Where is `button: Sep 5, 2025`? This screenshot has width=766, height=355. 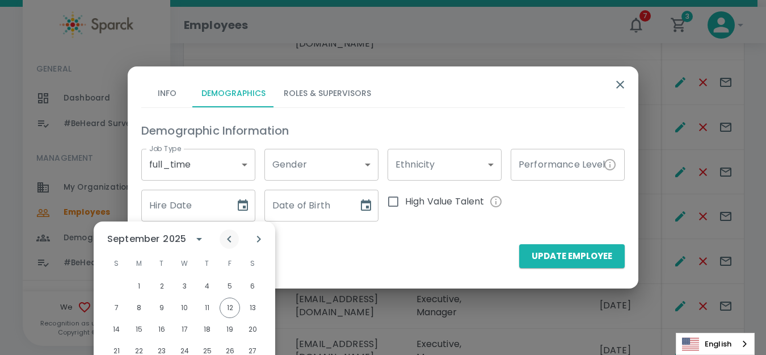 button: Sep 5, 2025 is located at coordinates (230, 286).